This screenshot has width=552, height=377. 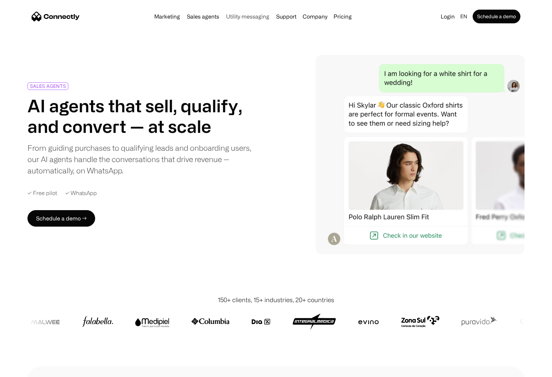 What do you see at coordinates (56, 16) in the screenshot?
I see `a: home` at bounding box center [56, 16].